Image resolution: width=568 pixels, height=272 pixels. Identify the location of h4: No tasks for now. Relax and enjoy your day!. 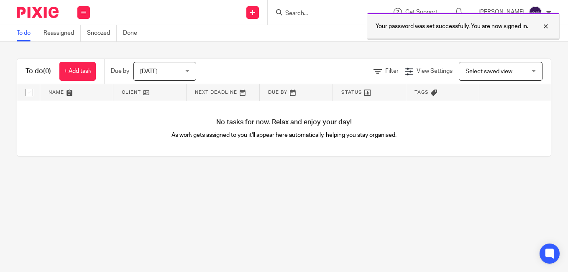
(284, 122).